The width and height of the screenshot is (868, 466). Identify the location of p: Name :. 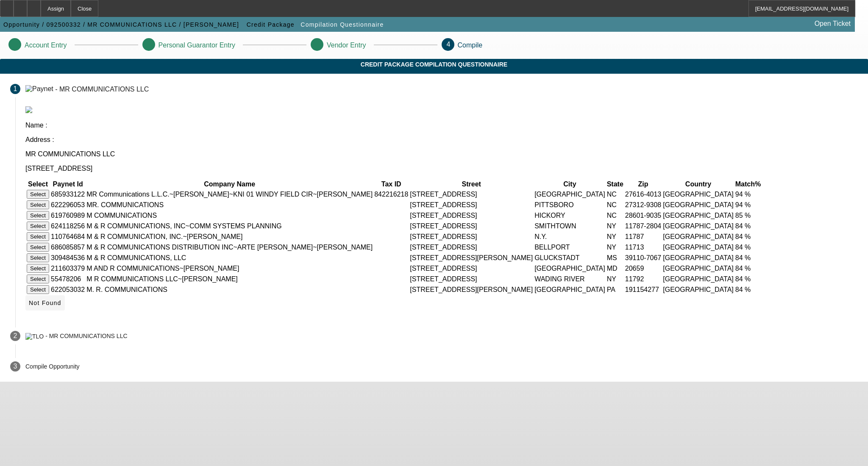
(441, 125).